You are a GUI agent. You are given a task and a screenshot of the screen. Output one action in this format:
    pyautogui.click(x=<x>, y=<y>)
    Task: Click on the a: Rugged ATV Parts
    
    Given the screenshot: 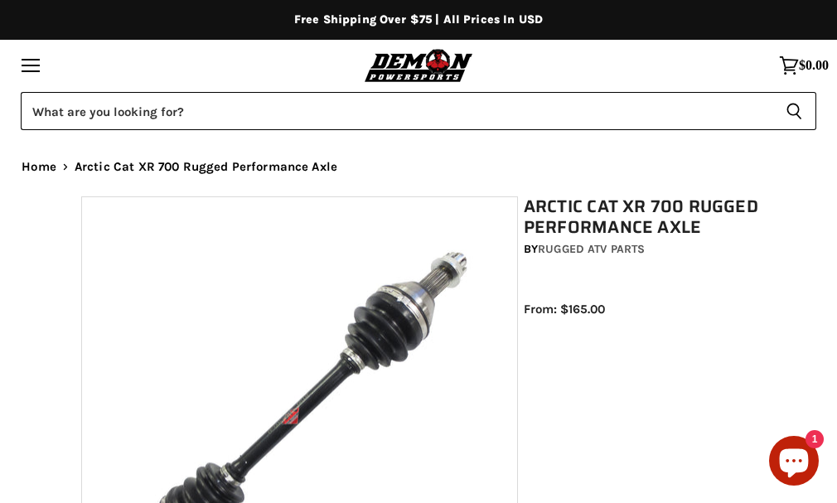 What is the action you would take?
    pyautogui.click(x=591, y=249)
    